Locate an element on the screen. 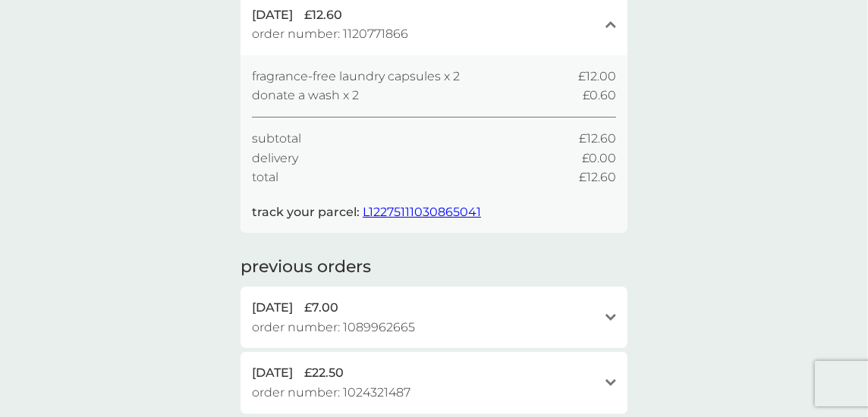  span: order number: 1120771866 is located at coordinates (329, 34).